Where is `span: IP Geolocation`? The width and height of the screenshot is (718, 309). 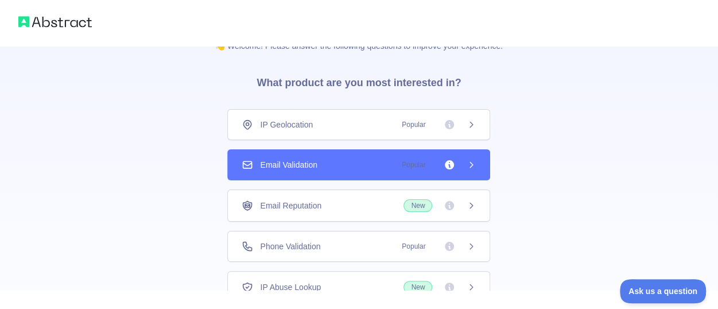
span: IP Geolocation is located at coordinates (286, 125).